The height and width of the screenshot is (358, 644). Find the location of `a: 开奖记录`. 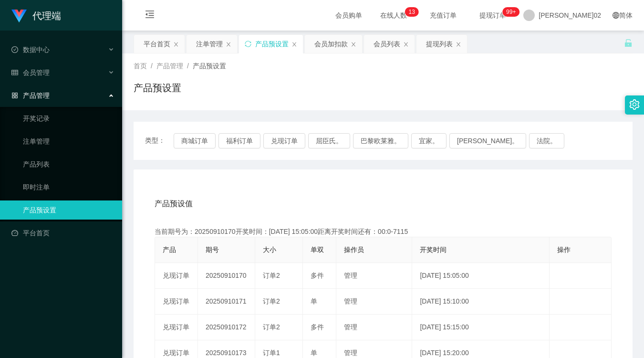

a: 开奖记录 is located at coordinates (69, 119).